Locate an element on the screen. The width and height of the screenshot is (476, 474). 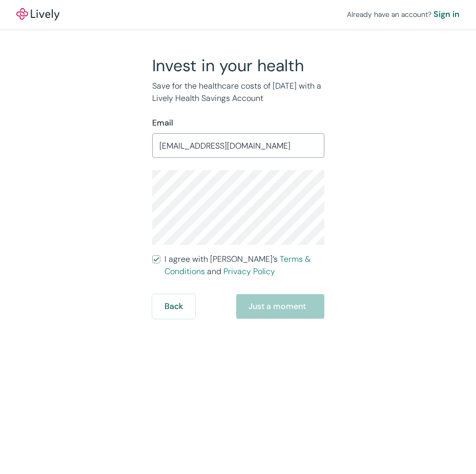
h2: Invest in your health is located at coordinates (238, 65).